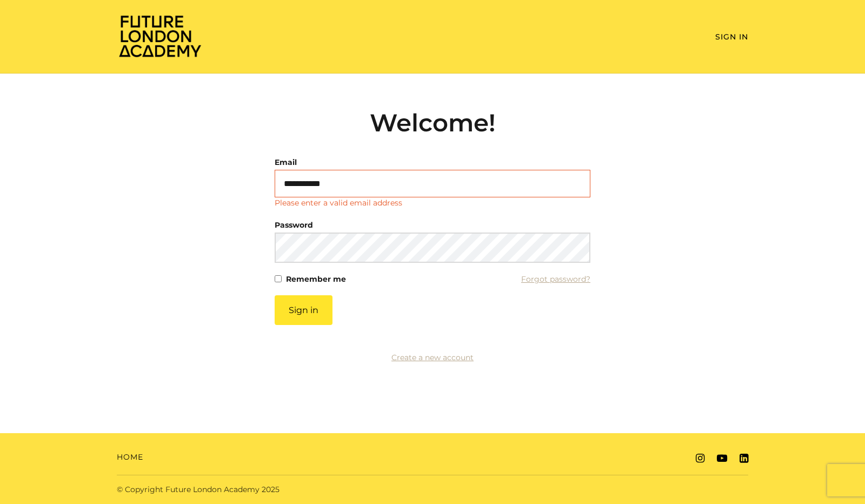 The width and height of the screenshot is (865, 504). I want to click on p: Please enter a valid email address, so click(338, 202).